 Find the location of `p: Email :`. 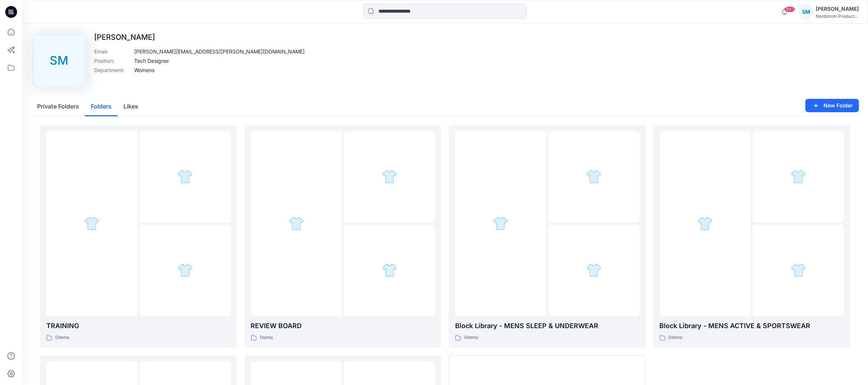

p: Email : is located at coordinates (113, 51).